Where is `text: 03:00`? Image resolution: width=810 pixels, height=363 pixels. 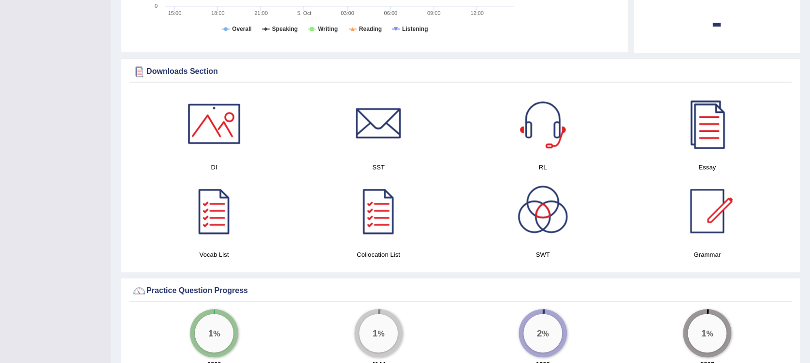
text: 03:00 is located at coordinates (347, 13).